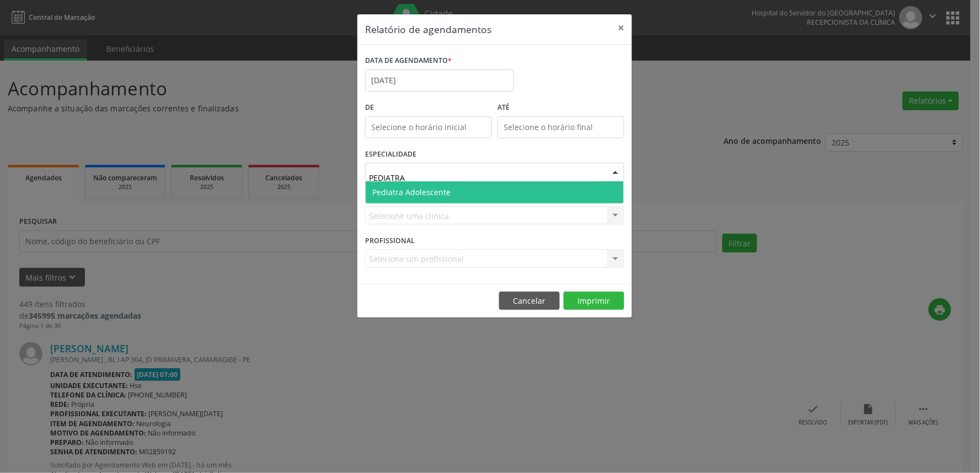  I want to click on label: ATÉ, so click(561, 108).